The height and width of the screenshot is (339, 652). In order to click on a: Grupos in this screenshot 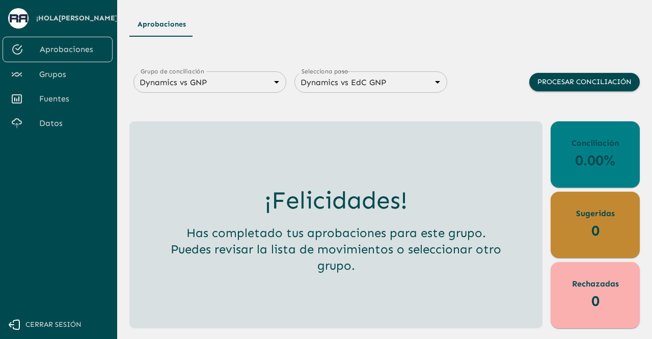, I will do `click(58, 74)`.